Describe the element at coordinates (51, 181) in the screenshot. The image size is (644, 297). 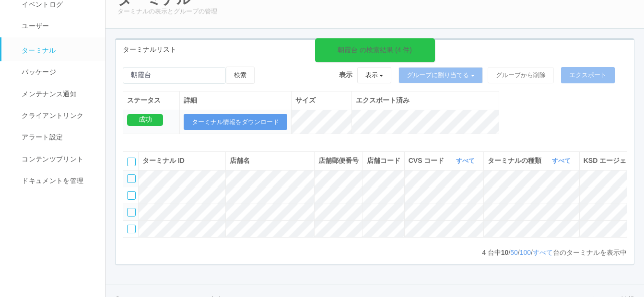
I see `span: ドキュメントを管理` at that location.